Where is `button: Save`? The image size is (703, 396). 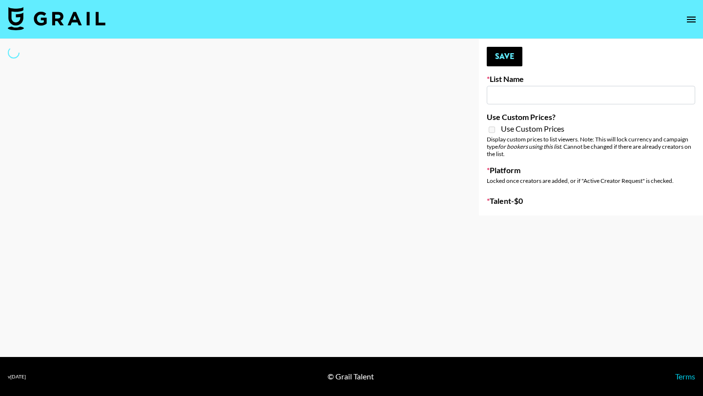 button: Save is located at coordinates (504, 57).